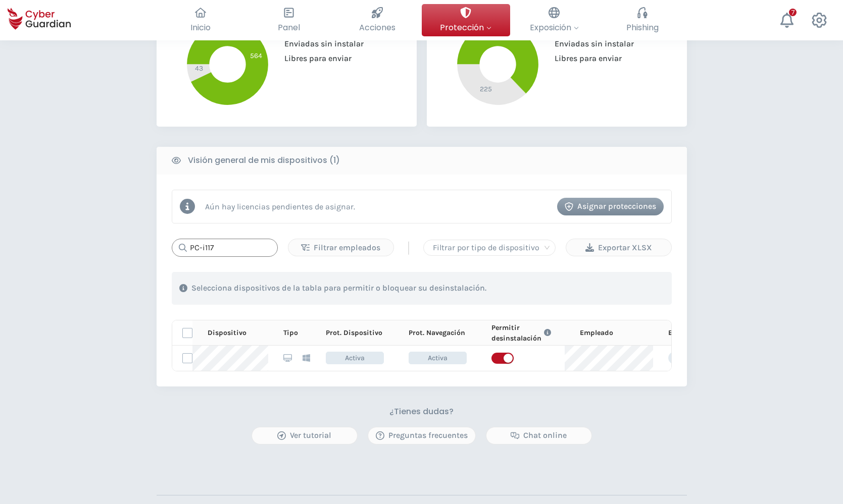 This screenshot has width=843, height=504. I want to click on button: Panel, so click(289, 20).